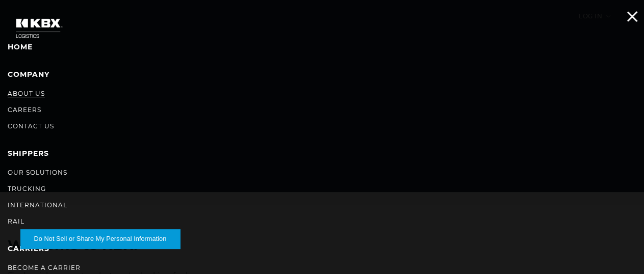 This screenshot has width=644, height=274. I want to click on a: Careers, so click(24, 110).